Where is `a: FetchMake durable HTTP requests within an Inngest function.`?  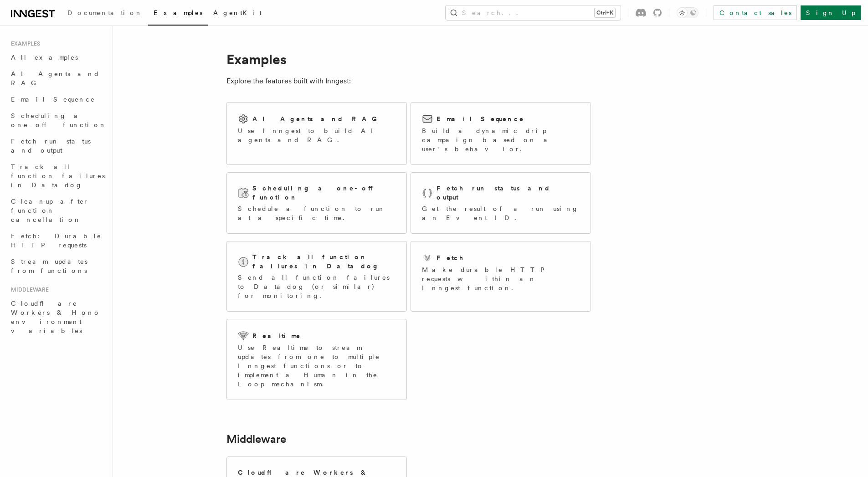
a: FetchMake durable HTTP requests within an Inngest function. is located at coordinates (501, 276).